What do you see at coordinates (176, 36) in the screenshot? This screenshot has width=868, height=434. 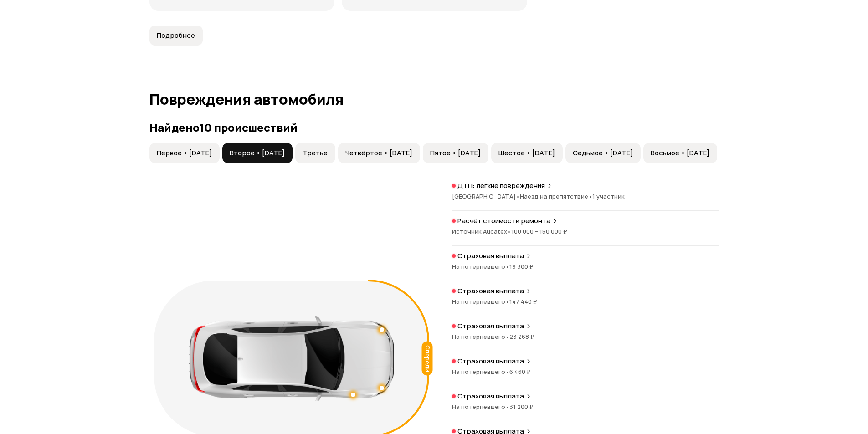 I see `button: Подробнее` at bounding box center [176, 36].